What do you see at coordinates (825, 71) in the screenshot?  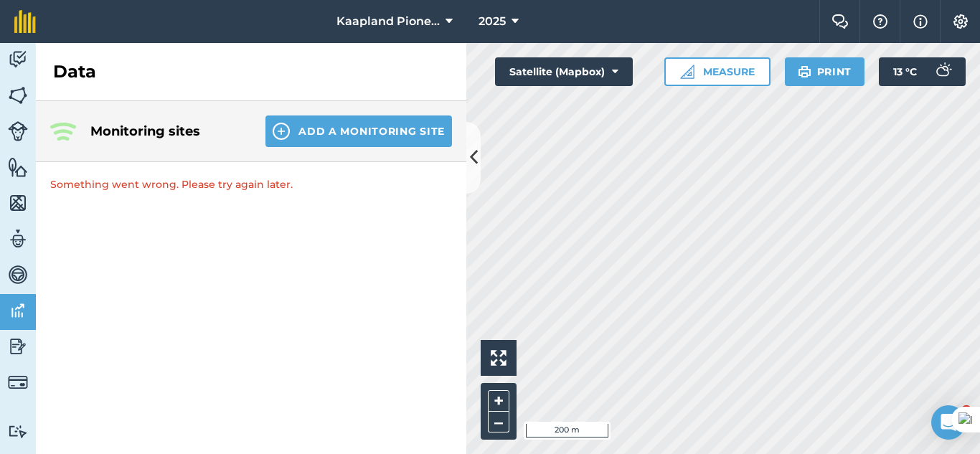 I see `button: Print` at bounding box center [825, 71].